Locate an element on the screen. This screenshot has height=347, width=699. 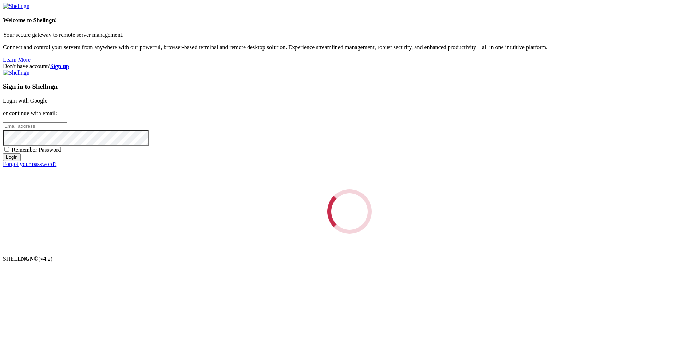
b: NGN is located at coordinates (28, 259).